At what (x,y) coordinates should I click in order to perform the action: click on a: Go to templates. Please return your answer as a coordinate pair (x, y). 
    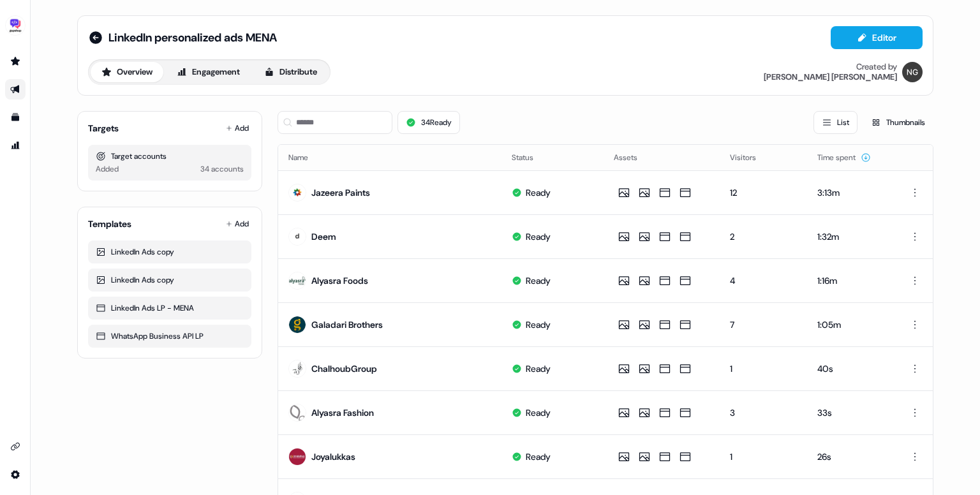
    Looking at the image, I should click on (16, 118).